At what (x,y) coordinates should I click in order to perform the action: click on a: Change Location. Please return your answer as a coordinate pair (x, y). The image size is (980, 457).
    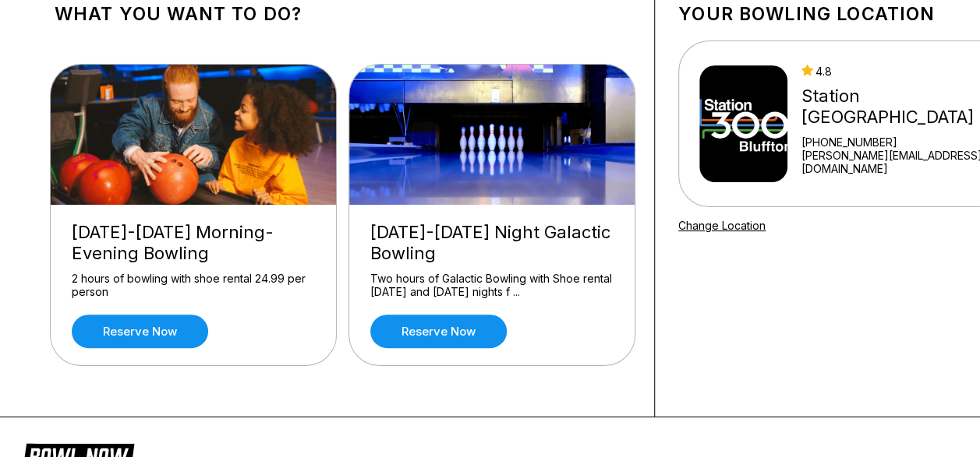
    Looking at the image, I should click on (722, 225).